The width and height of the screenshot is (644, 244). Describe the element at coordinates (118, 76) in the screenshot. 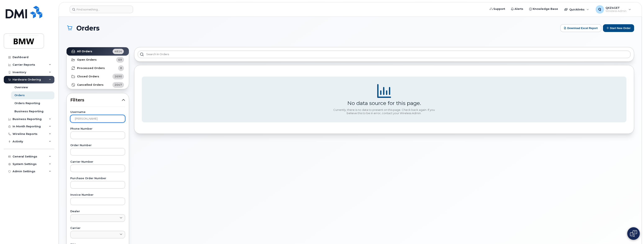

I see `span: 2690` at that location.